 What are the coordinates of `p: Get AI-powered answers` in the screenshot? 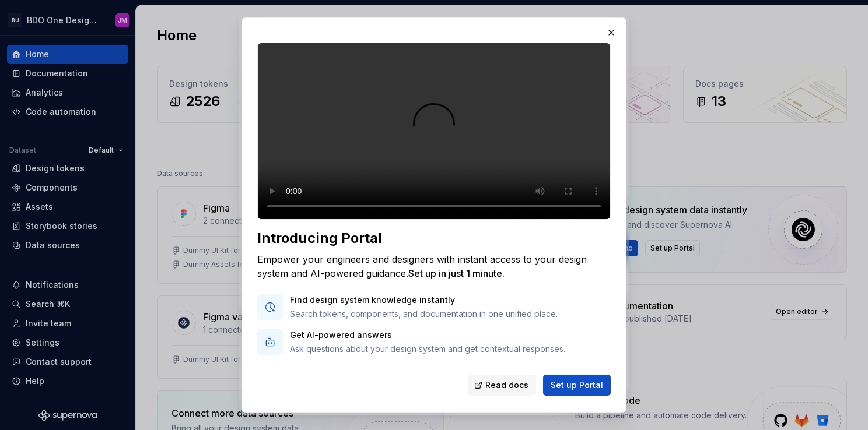 It's located at (427, 335).